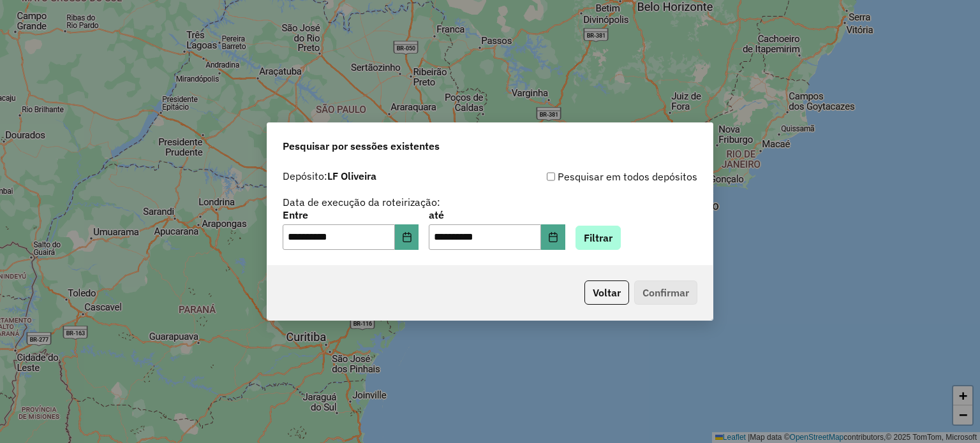 The height and width of the screenshot is (443, 980). I want to click on button: Voltar, so click(607, 292).